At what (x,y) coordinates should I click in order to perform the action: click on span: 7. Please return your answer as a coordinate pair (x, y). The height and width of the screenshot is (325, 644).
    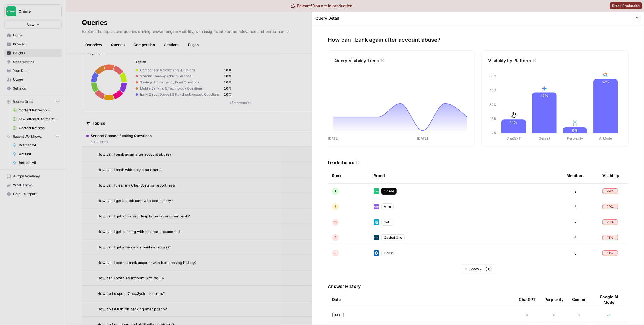
    Looking at the image, I should click on (575, 222).